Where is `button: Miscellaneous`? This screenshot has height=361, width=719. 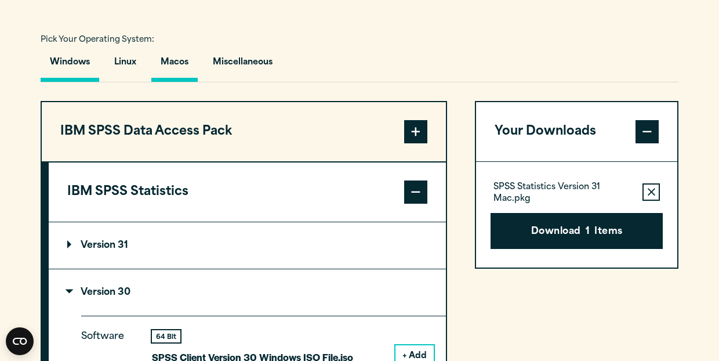 button: Miscellaneous is located at coordinates (242, 65).